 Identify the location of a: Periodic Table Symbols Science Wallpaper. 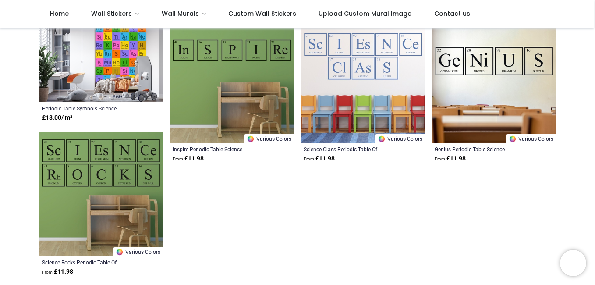
(89, 108).